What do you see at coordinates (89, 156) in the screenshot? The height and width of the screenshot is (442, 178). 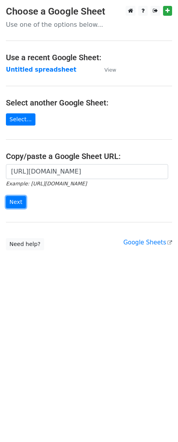 I see `h4: Copy/paste a Google Sheet URL:` at bounding box center [89, 156].